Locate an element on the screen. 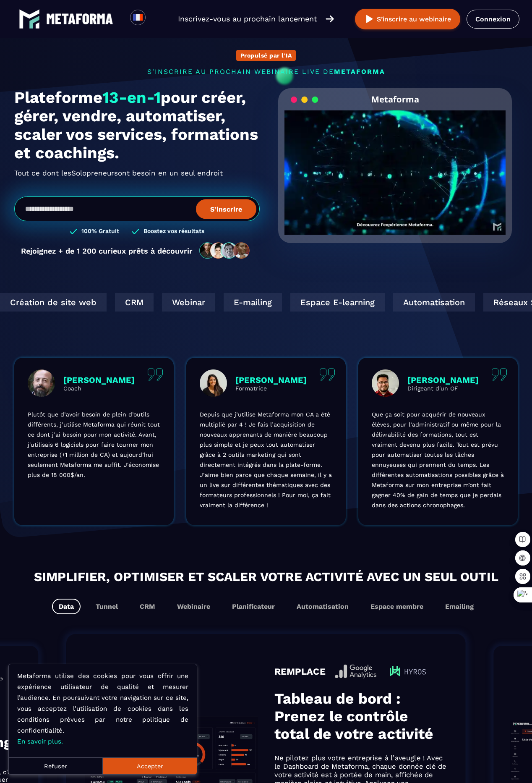  h4: REMPLACE is located at coordinates (300, 671).